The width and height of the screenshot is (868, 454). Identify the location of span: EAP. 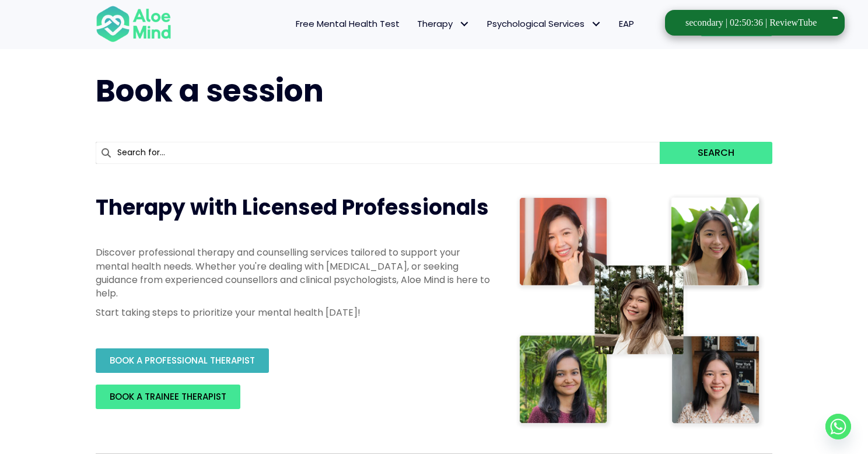
(626, 23).